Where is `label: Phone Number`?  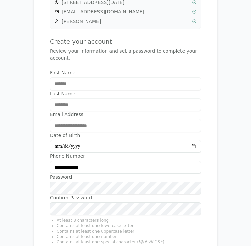 label: Phone Number is located at coordinates (125, 156).